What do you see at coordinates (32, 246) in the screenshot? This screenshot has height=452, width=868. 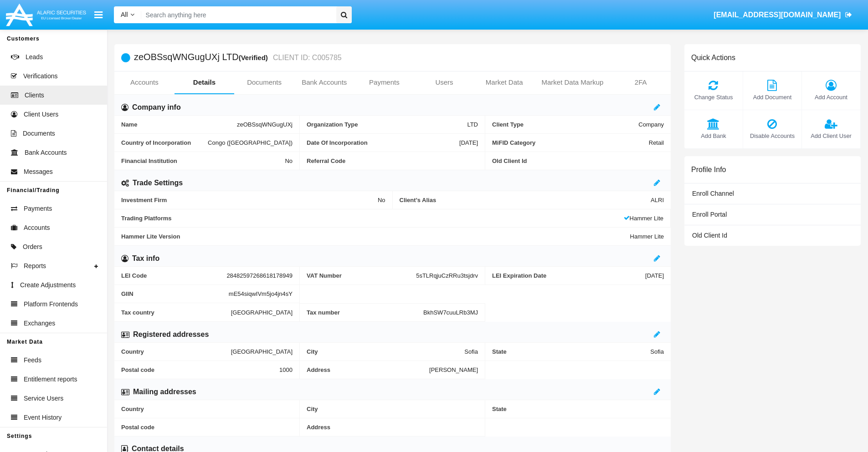 I see `span: Orders` at bounding box center [32, 246].